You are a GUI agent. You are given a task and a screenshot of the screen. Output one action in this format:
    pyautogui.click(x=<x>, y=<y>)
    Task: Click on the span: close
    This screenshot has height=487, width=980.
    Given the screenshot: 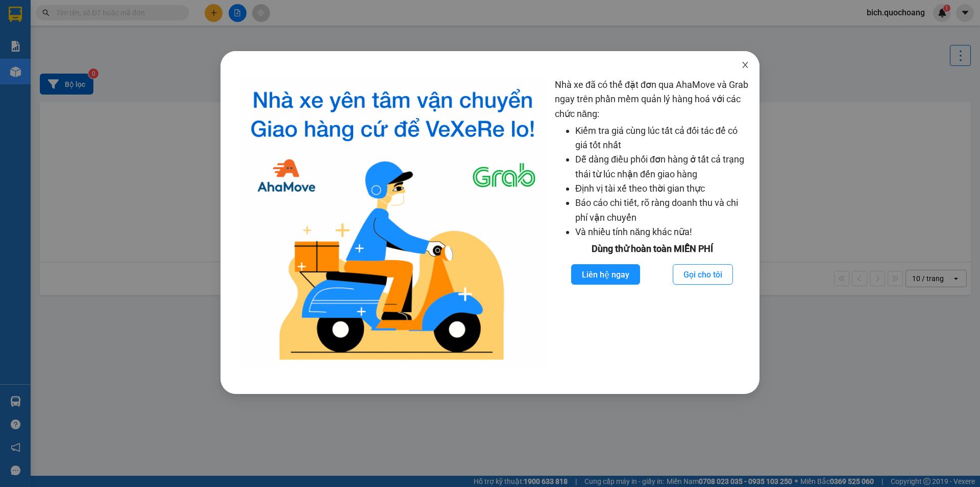 What is the action you would take?
    pyautogui.click(x=746, y=65)
    